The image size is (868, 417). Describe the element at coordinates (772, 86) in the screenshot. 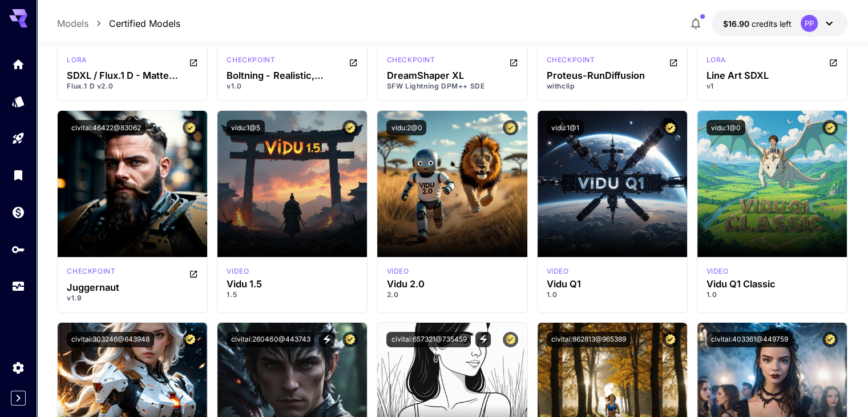

I see `p: v1` at that location.